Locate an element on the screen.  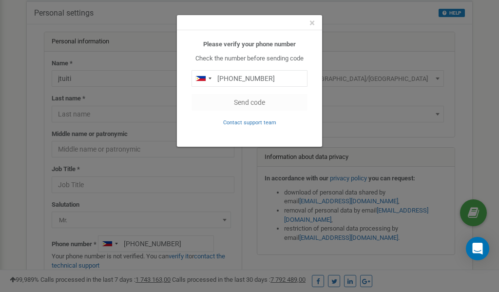
button: Send code is located at coordinates (250, 102).